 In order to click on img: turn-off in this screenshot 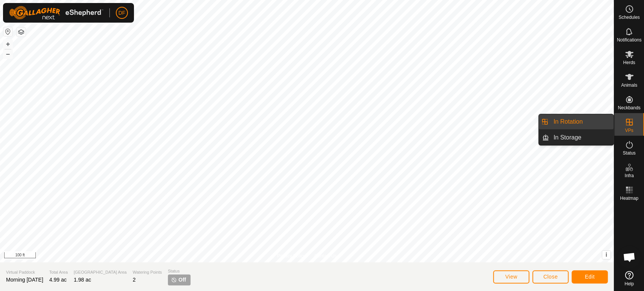, I will do `click(174, 280)`.